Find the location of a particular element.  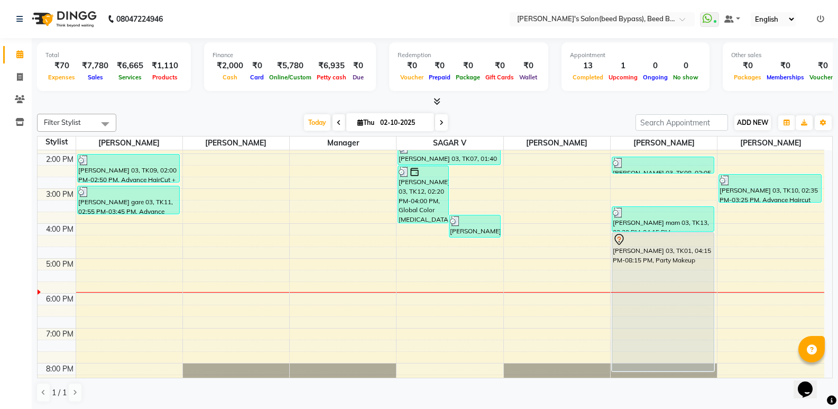

span: Online/Custom is located at coordinates (290, 77).